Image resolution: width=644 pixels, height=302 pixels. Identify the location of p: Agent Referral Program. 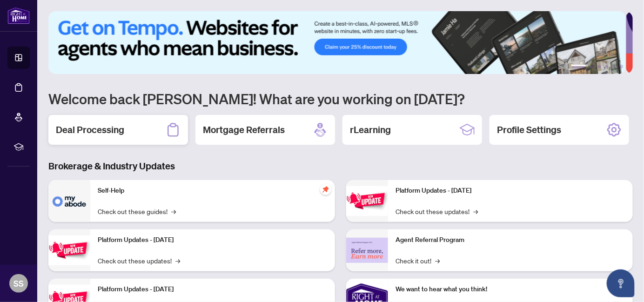
(511, 240).